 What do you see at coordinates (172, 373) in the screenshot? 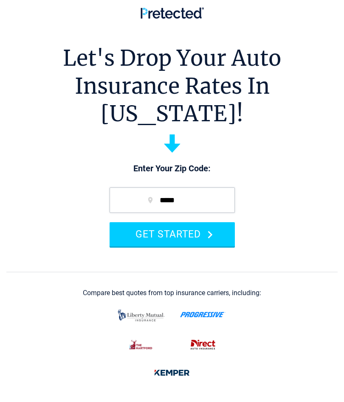
I see `img: kemper` at bounding box center [172, 373].